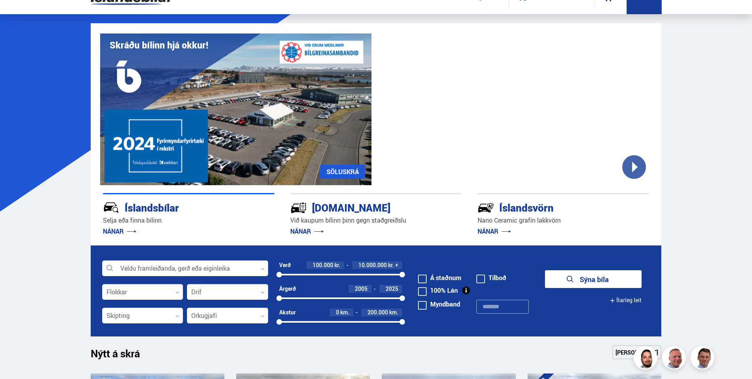 This screenshot has width=752, height=379. Describe the element at coordinates (288, 289) in the screenshot. I see `div: Árgerð` at that location.